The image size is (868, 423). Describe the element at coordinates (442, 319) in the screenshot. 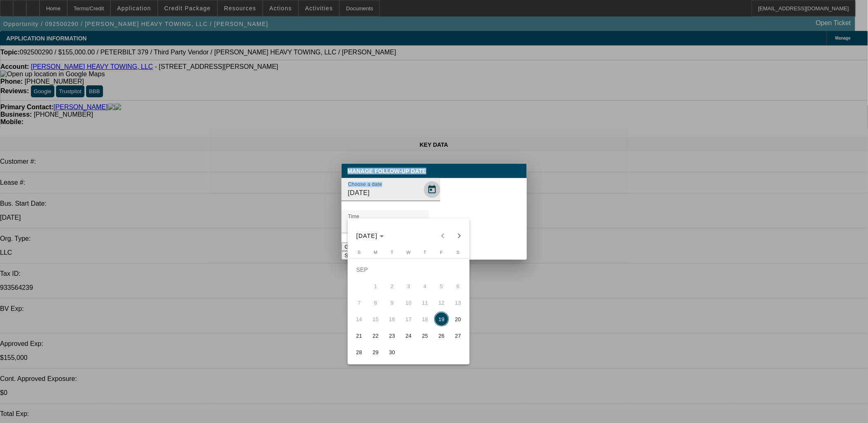

I see `span: 19` at that location.